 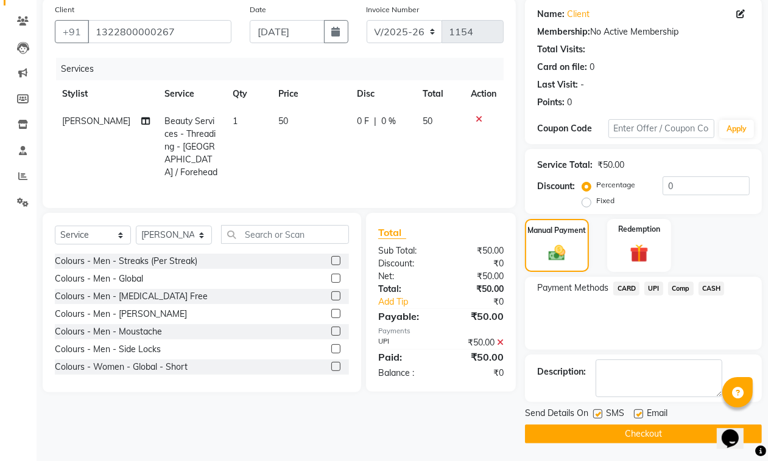 I want to click on img: _cash.svg, so click(x=556, y=253).